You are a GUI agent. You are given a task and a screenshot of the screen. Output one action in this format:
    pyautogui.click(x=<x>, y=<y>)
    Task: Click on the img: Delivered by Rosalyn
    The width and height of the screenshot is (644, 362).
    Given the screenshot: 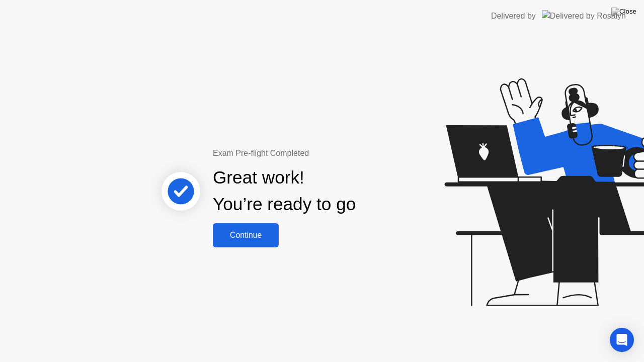 What is the action you would take?
    pyautogui.click(x=584, y=16)
    